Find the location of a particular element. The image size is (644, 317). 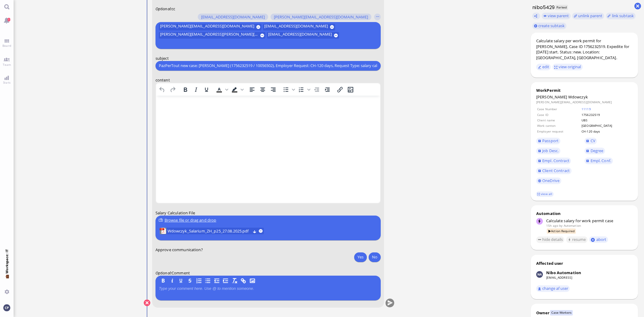

span: cc is located at coordinates (173, 9).